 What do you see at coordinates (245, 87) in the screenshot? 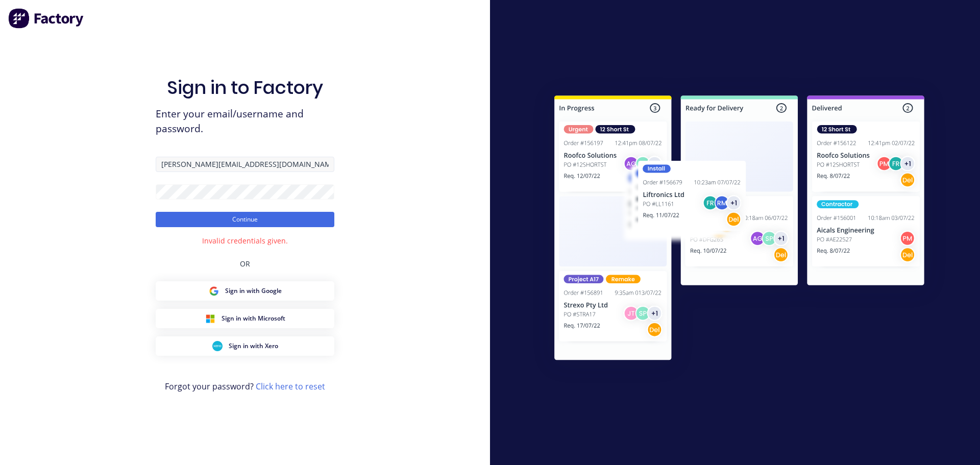
I see `h1: Sign in to Factory` at bounding box center [245, 87].